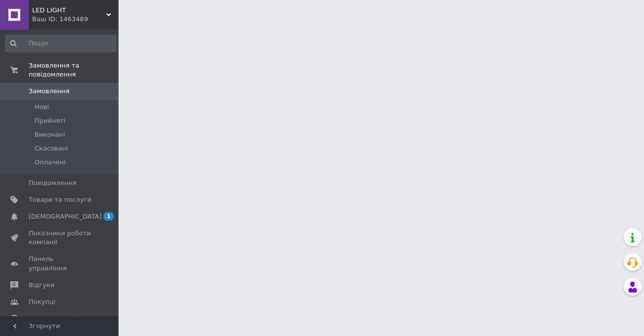  I want to click on span: Нові, so click(41, 107).